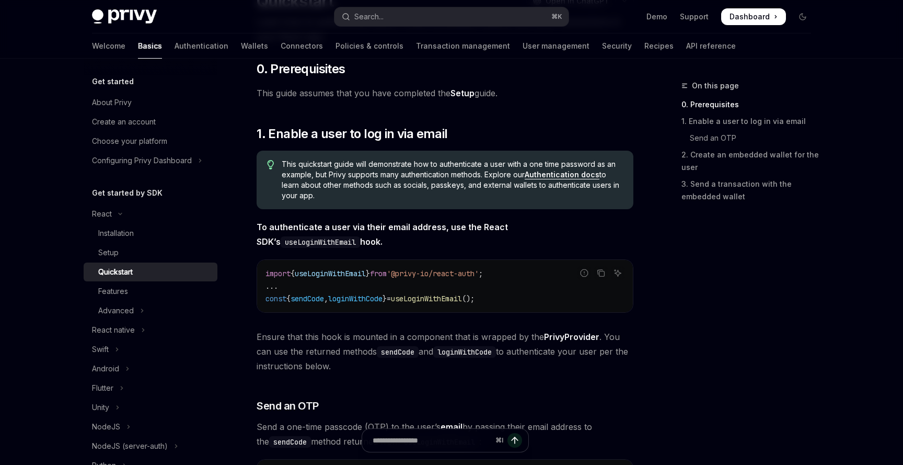 The width and height of the screenshot is (903, 465). Describe the element at coordinates (151, 446) in the screenshot. I see `button: Toggle NodeJS (server-auth) section` at that location.